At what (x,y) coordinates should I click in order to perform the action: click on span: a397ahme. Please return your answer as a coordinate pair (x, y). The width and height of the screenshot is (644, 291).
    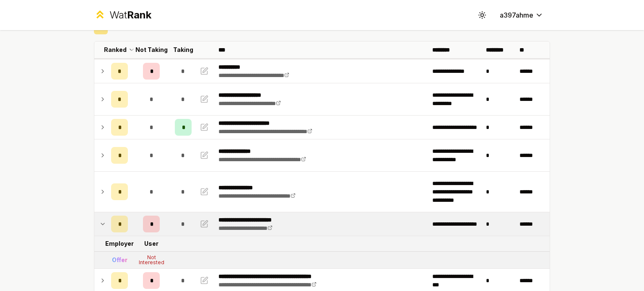
    Looking at the image, I should click on (517, 15).